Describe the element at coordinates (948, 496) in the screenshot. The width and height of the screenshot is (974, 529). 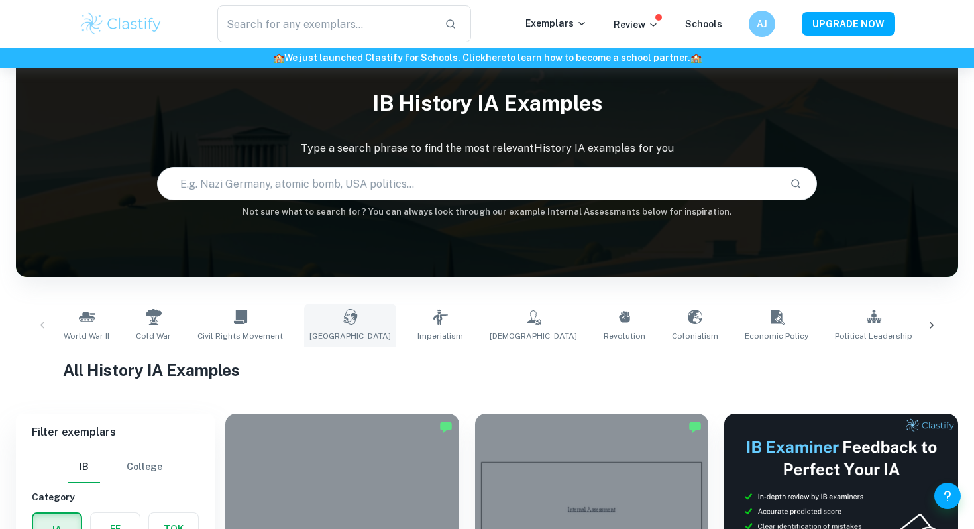
I see `button: Help and Feedback` at that location.